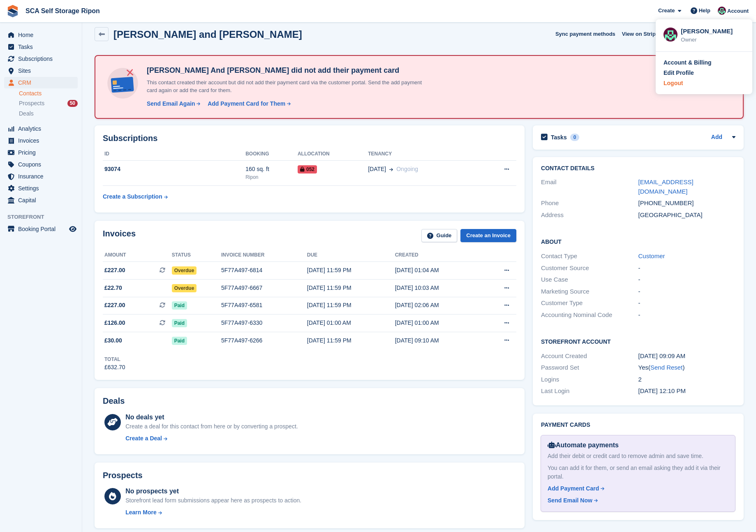 The width and height of the screenshot is (756, 532). What do you see at coordinates (589, 356) in the screenshot?
I see `div: Account Created` at bounding box center [589, 356].